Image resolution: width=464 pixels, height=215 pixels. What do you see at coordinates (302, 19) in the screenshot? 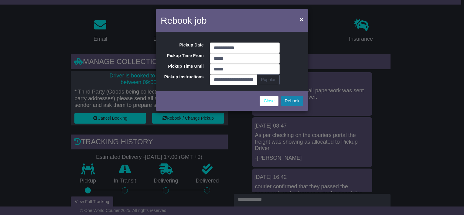
I see `button: Close` at bounding box center [302, 19].